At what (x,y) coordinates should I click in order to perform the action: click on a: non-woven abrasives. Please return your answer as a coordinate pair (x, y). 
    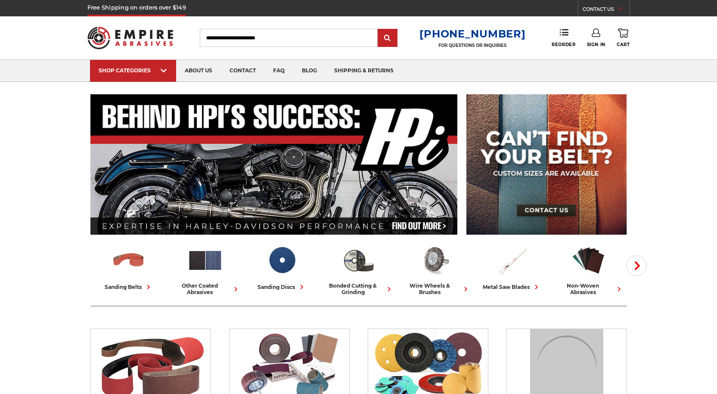
    Looking at the image, I should click on (589, 269).